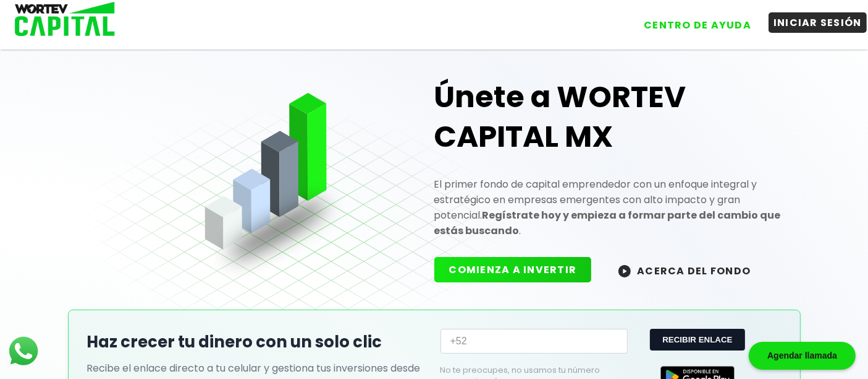 Image resolution: width=868 pixels, height=379 pixels. Describe the element at coordinates (519, 269) in the screenshot. I see `a: COMIENZA A INVERTIR` at that location.